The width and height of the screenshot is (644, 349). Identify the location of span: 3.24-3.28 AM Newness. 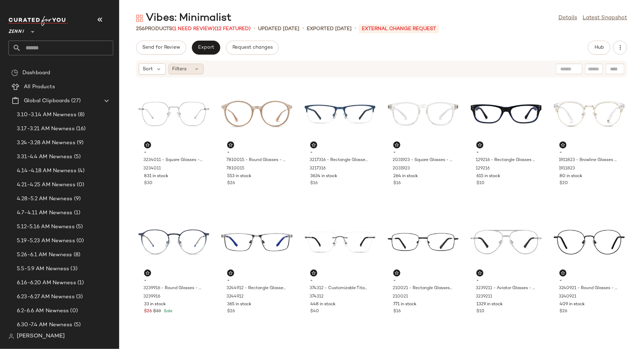
(46, 143).